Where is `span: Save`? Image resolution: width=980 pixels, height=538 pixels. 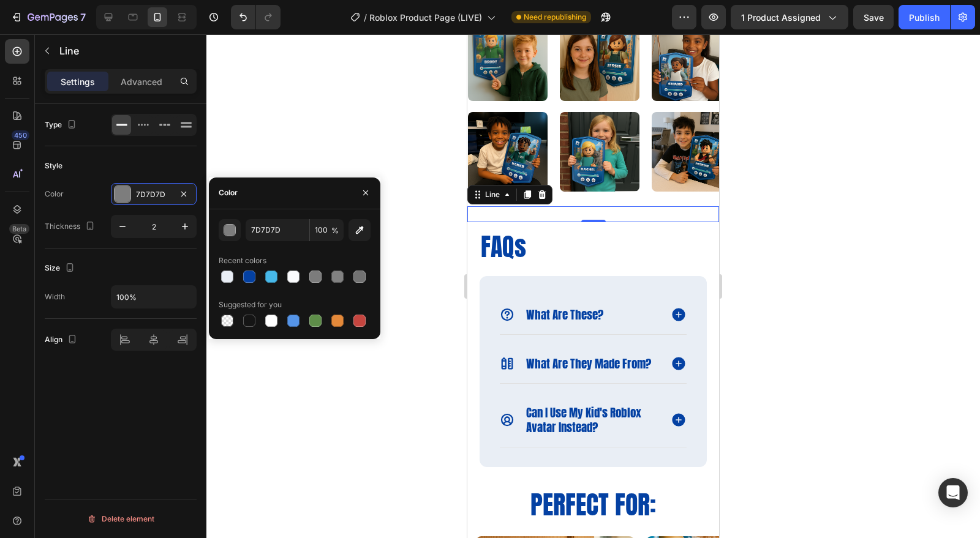 span: Save is located at coordinates (874, 17).